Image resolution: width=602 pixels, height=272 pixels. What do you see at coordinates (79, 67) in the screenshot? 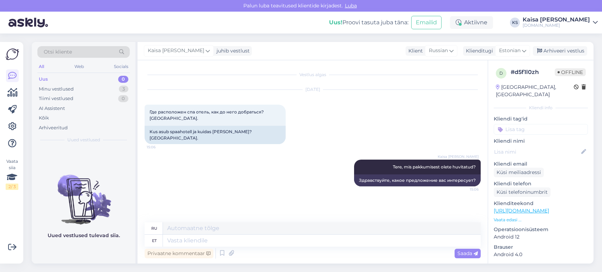
I see `div: Web` at bounding box center [79, 67].